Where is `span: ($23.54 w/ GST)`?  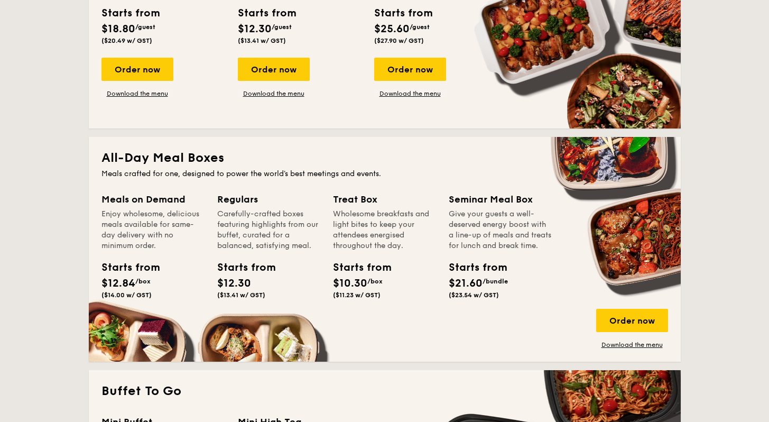 span: ($23.54 w/ GST) is located at coordinates (473, 295).